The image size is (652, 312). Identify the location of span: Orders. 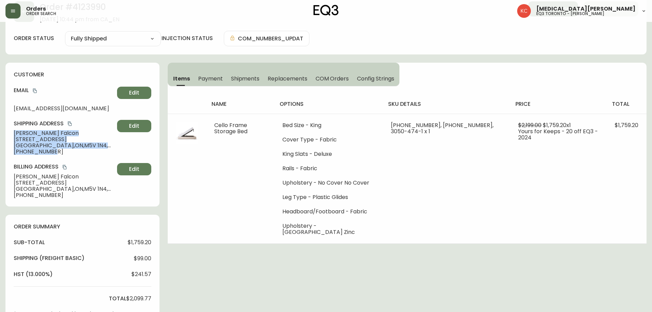
(36, 9).